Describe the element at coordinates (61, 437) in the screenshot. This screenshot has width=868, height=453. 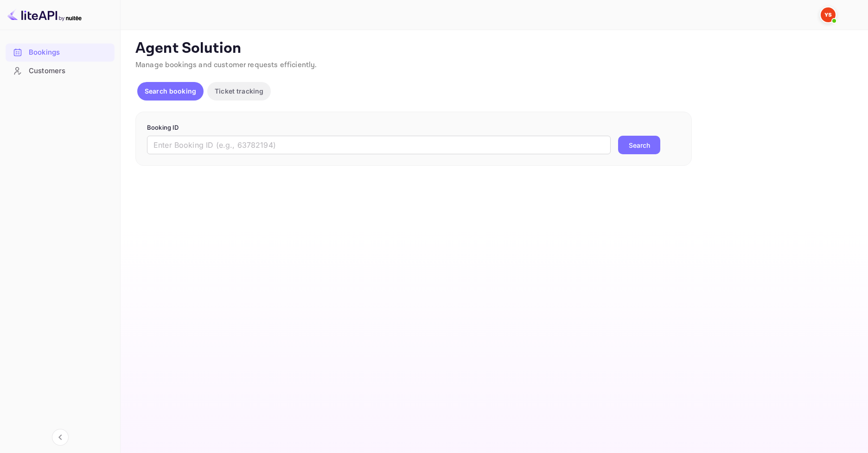
I see `button: Collapse navigation` at that location.